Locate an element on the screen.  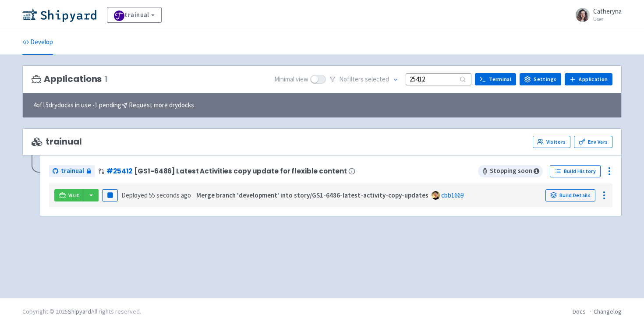
u: Request more drydocks is located at coordinates (161, 105).